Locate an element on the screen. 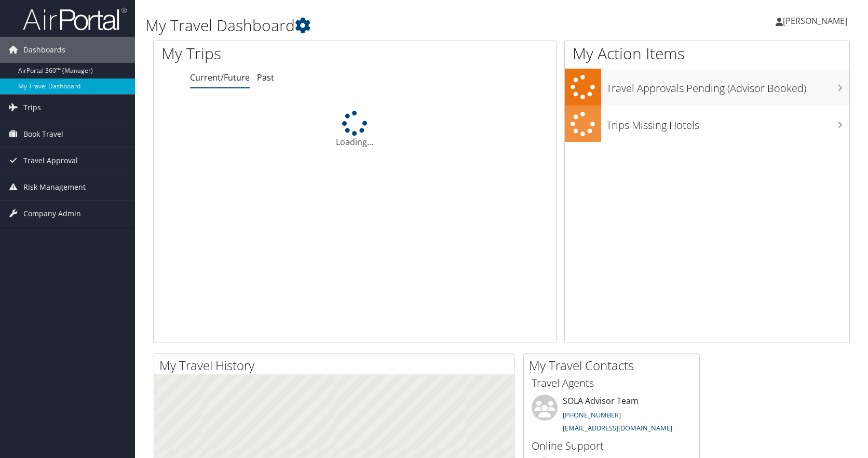 This screenshot has height=458, width=868. h3: Trips Missing Hotels is located at coordinates (728, 123).